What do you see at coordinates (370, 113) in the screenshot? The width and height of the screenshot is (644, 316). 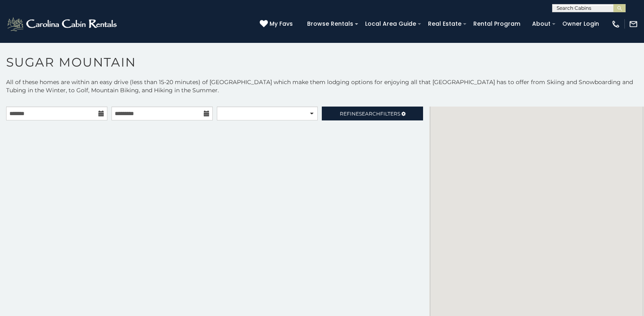 I see `span: Refine Filters` at bounding box center [370, 113].